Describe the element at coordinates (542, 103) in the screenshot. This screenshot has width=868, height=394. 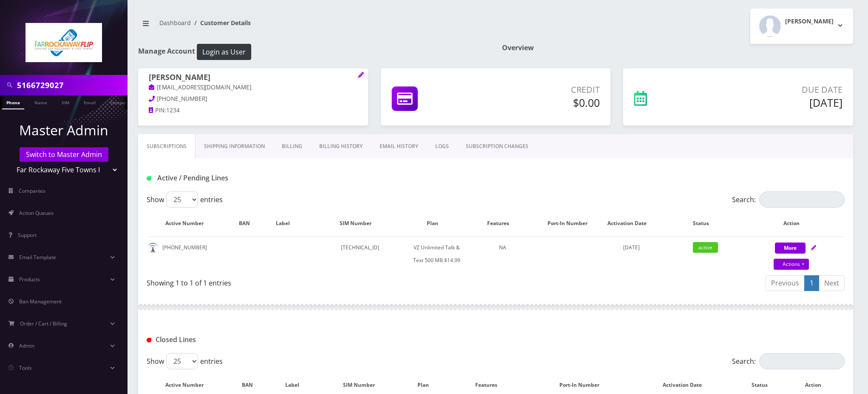
I see `h5: $0.00` at that location.